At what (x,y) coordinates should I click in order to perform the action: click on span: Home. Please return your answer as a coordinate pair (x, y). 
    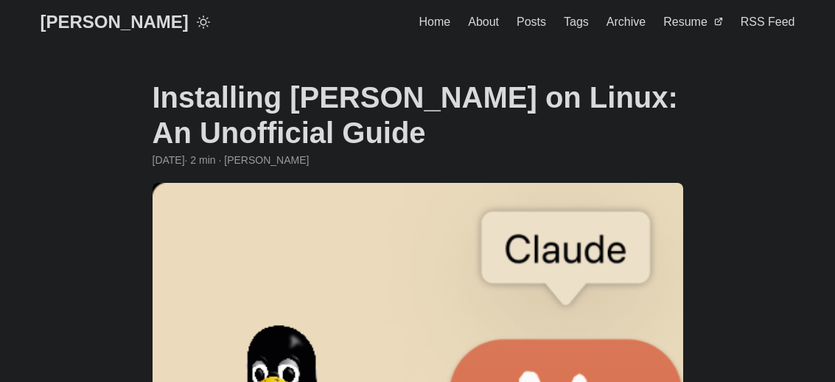
    Looking at the image, I should click on (435, 21).